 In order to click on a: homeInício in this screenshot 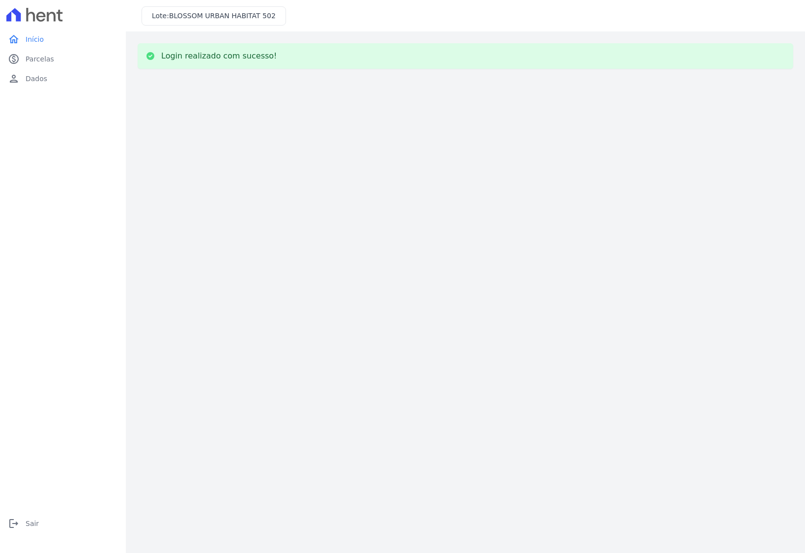, I will do `click(63, 39)`.